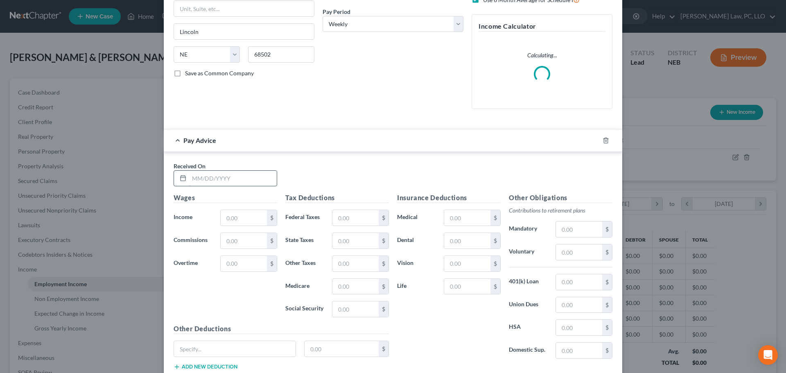 The image size is (786, 373). Describe the element at coordinates (768, 355) in the screenshot. I see `div: Open Intercom Messenger` at that location.